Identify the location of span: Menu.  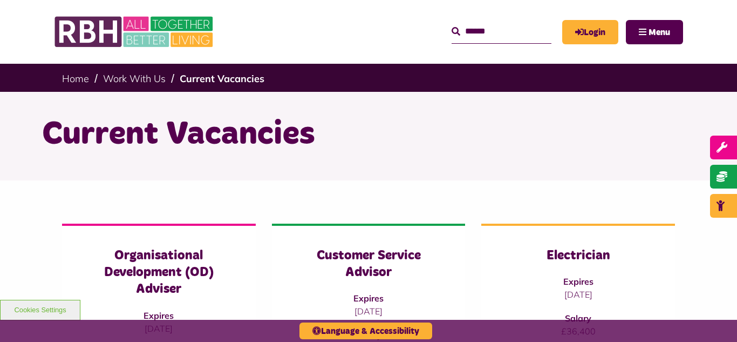
(659, 32).